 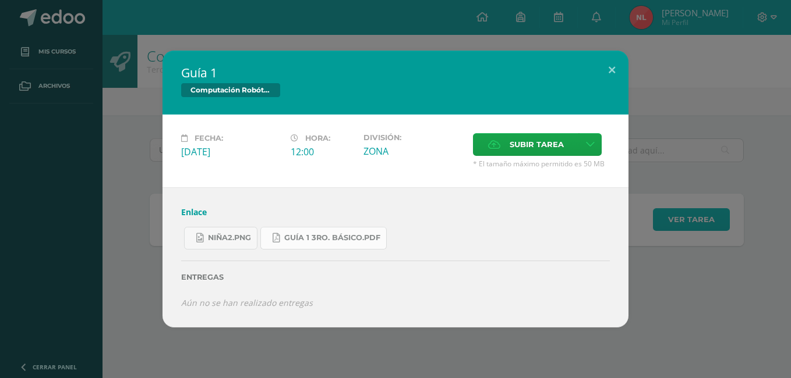 What do you see at coordinates (395, 277) in the screenshot?
I see `label: Entregas` at bounding box center [395, 277].